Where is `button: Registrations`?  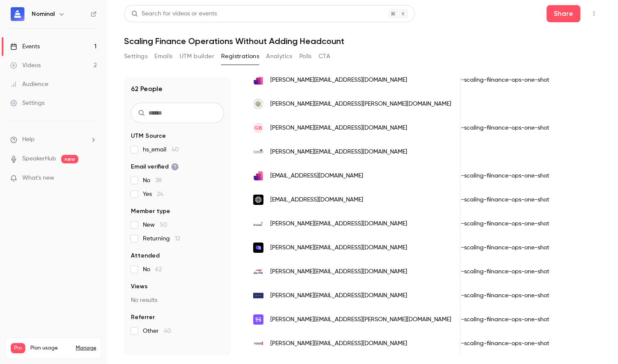 button: Registrations is located at coordinates (240, 57).